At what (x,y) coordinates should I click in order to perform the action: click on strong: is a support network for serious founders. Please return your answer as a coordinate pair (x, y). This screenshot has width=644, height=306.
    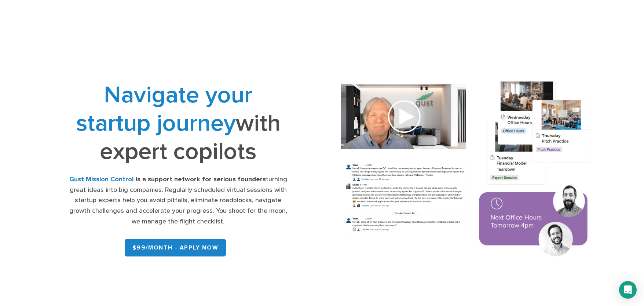
    Looking at the image, I should click on (200, 179).